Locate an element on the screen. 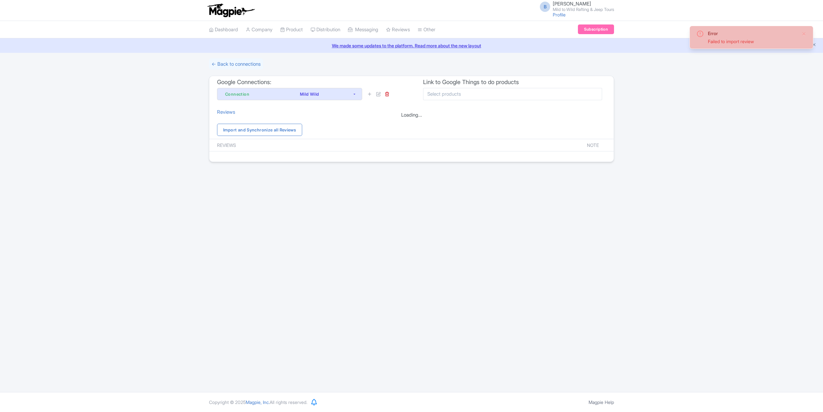 This screenshot has width=823, height=412. div: Mild Wild is located at coordinates (310, 94).